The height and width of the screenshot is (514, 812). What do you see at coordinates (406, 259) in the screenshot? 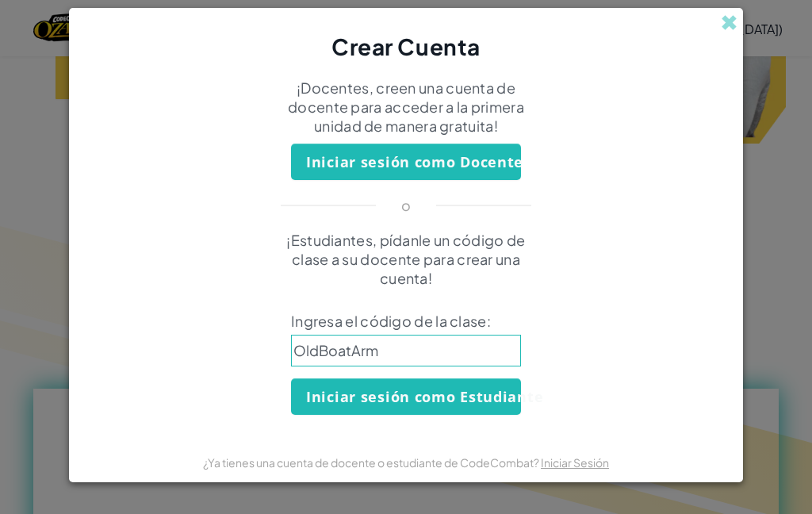
I see `p: ¡Estudiantes, pídanle un código de clase a su docente para crear una cuenta!` at bounding box center [406, 259].